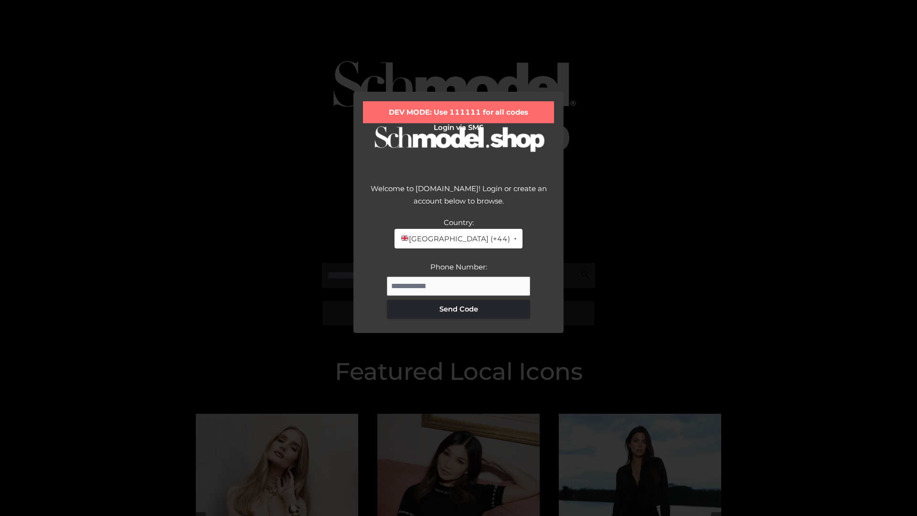  I want to click on label: Phone Number:, so click(458, 266).